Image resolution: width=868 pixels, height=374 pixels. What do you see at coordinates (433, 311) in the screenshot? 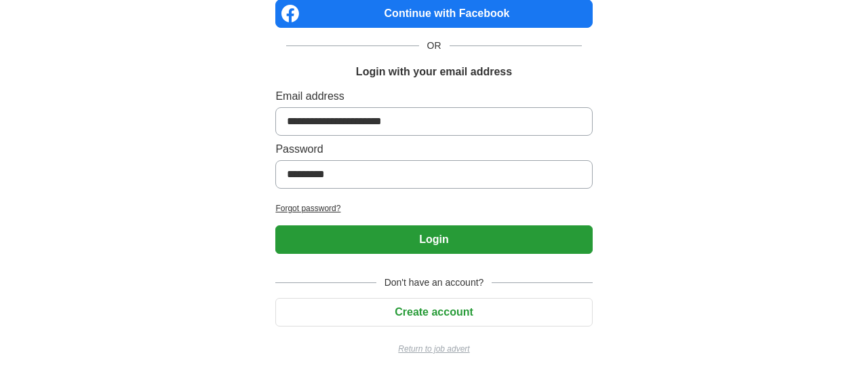
I see `a: Create account` at bounding box center [433, 311].